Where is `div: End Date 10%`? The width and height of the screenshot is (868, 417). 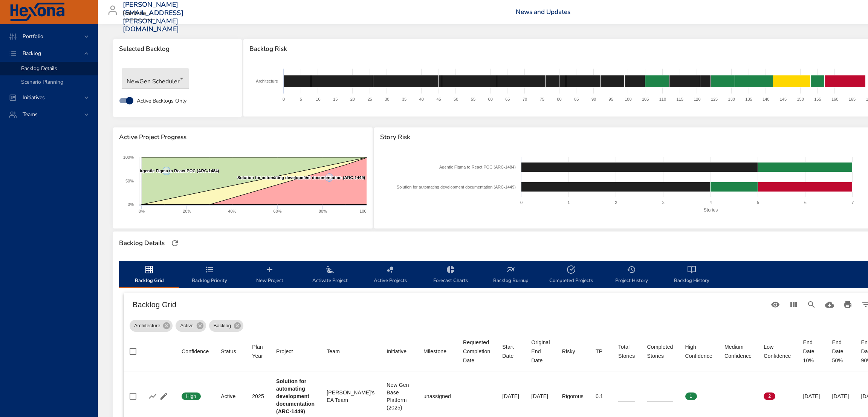 div: End Date 10% is located at coordinates (811, 351).